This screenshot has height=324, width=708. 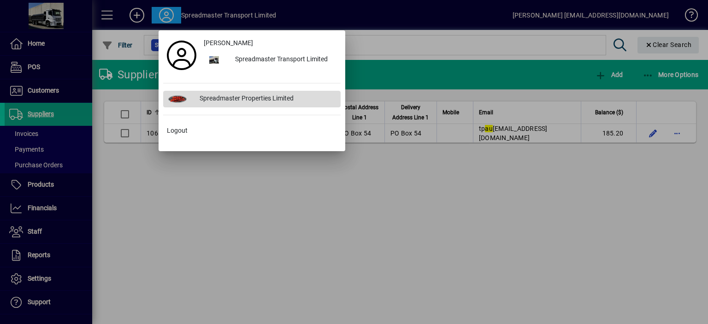 I want to click on div: Spreadmaster Properties Limited, so click(x=266, y=99).